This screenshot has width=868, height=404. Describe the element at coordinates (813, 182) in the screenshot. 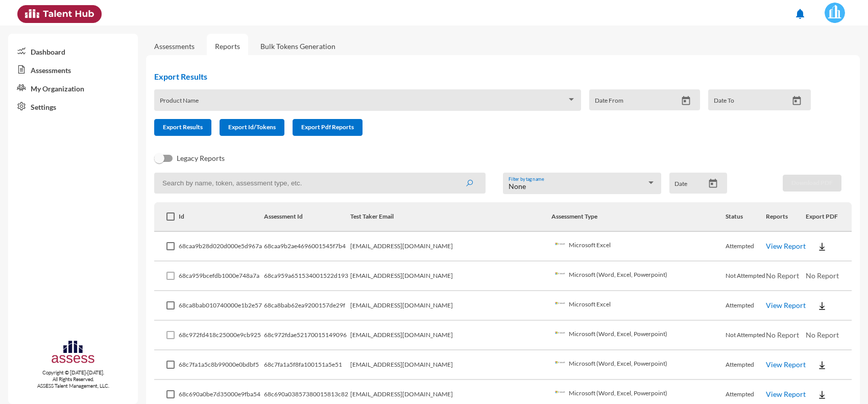

I see `span: Download PDF` at that location.